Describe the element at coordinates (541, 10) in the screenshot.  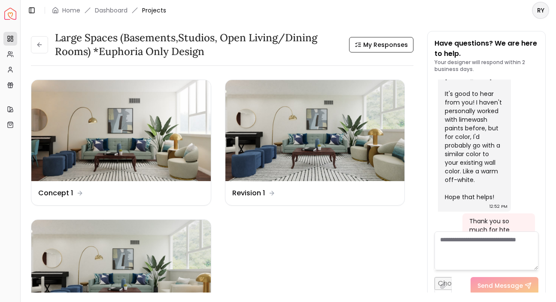
I see `span: RY` at that location.